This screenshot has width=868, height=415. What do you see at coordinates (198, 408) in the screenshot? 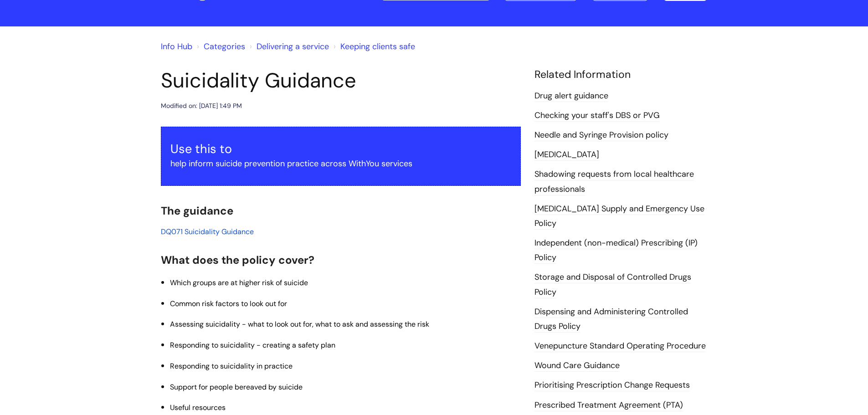
I see `span: Useful resources` at bounding box center [198, 408].